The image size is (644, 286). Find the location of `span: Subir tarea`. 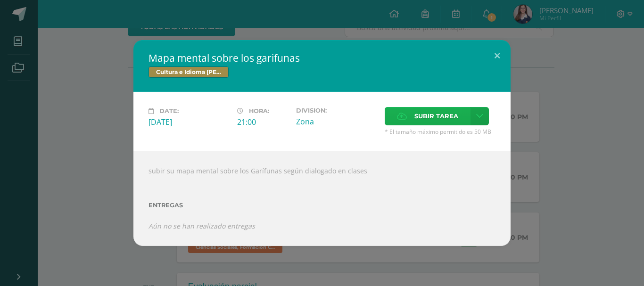

span: Subir tarea is located at coordinates (436, 116).